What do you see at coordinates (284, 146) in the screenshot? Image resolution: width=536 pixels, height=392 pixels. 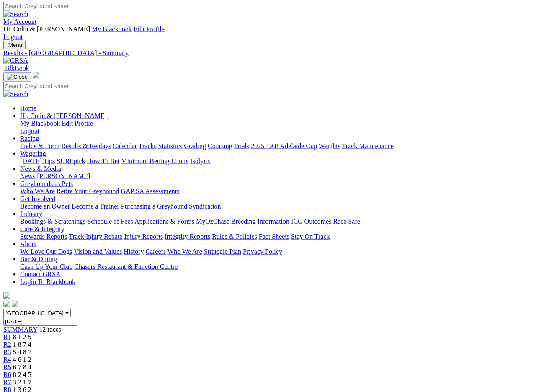 I see `a: 2025 TAB Adelaide Cup` at bounding box center [284, 146].